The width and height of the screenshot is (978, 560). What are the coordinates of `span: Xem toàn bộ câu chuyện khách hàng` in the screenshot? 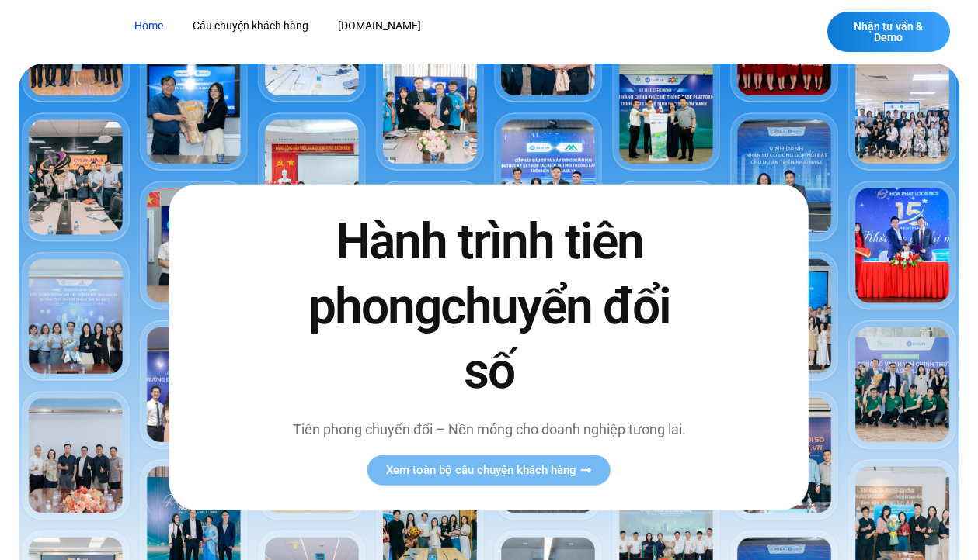 It's located at (481, 470).